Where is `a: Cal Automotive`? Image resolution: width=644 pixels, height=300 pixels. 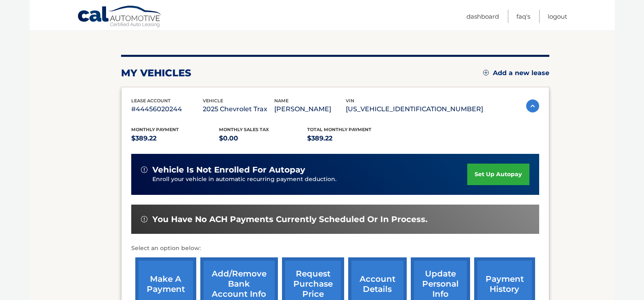
a: Cal Automotive is located at coordinates (120, 17).